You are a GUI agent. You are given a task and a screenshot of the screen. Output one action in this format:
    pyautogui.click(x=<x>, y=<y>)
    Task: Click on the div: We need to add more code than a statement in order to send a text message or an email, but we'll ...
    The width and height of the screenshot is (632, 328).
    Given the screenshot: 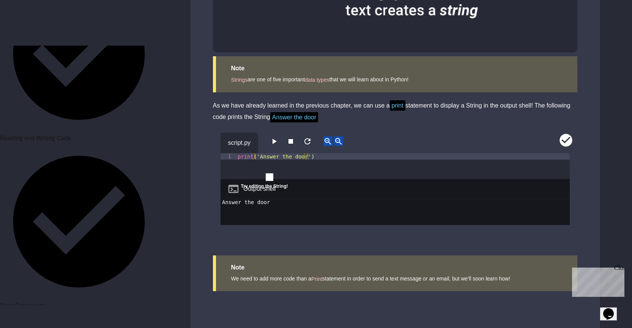 What is the action you would take?
    pyautogui.click(x=397, y=278)
    